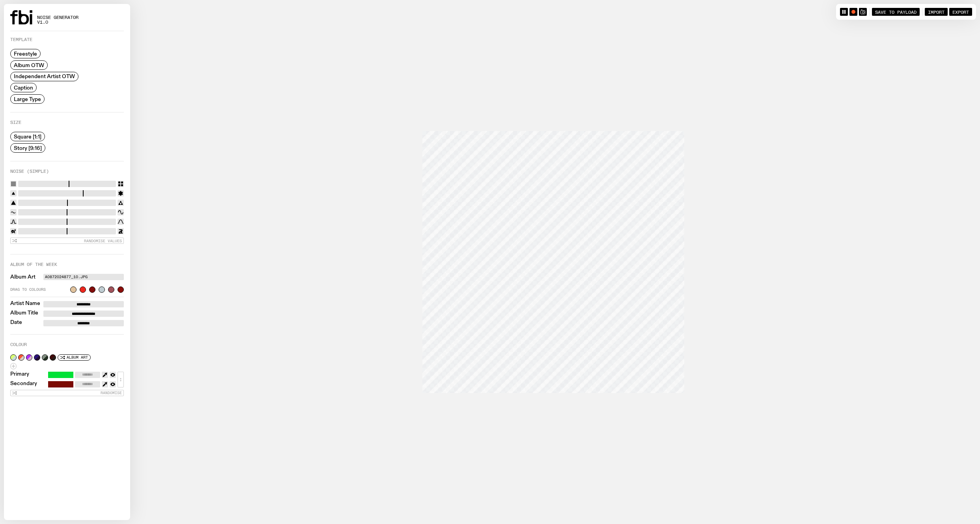  Describe the element at coordinates (25, 304) in the screenshot. I see `label: Artist Name` at that location.